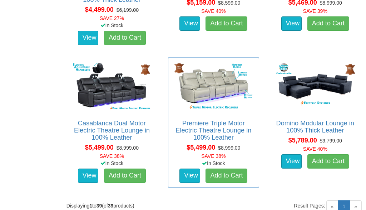 The width and height of the screenshot is (366, 210). What do you see at coordinates (99, 10) in the screenshot?
I see `span: $4,499.00` at bounding box center [99, 10].